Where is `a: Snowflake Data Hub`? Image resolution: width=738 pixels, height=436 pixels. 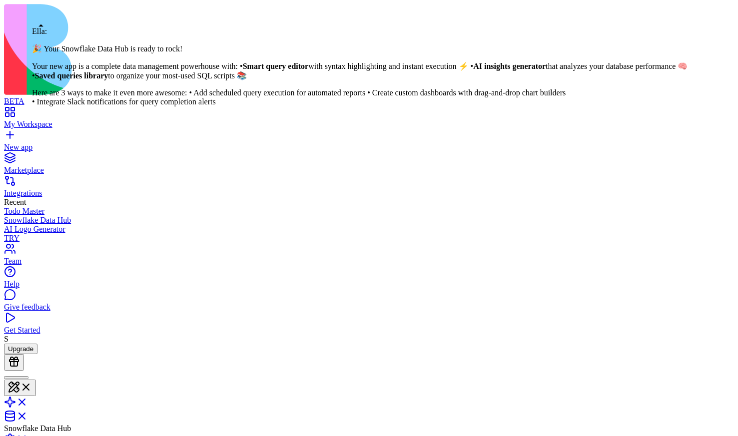 a: Snowflake Data Hub is located at coordinates (369, 220).